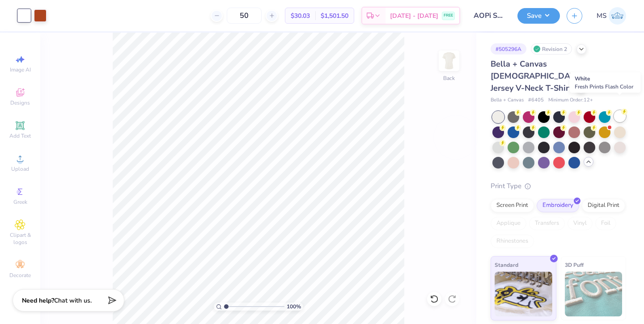  What do you see at coordinates (334, 16) in the screenshot?
I see `span: $1,501.50` at bounding box center [334, 16].